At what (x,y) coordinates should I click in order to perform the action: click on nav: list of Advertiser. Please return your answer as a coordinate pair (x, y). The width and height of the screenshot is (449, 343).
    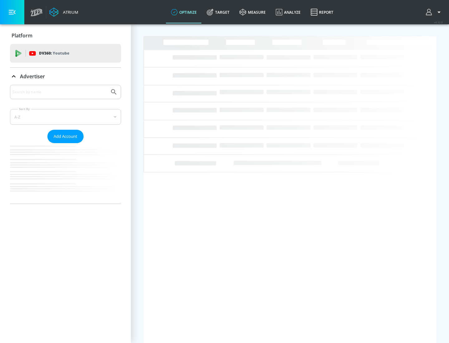
    Looking at the image, I should click on (65, 173).